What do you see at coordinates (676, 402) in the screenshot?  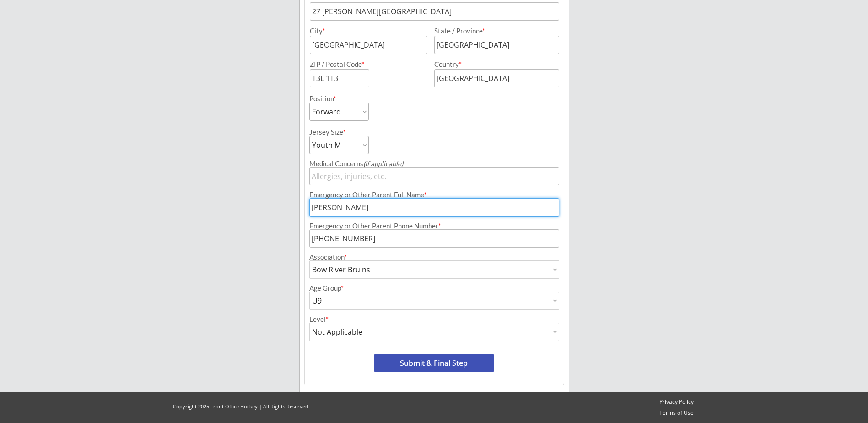 I see `a: Privacy Policy` at bounding box center [676, 402].